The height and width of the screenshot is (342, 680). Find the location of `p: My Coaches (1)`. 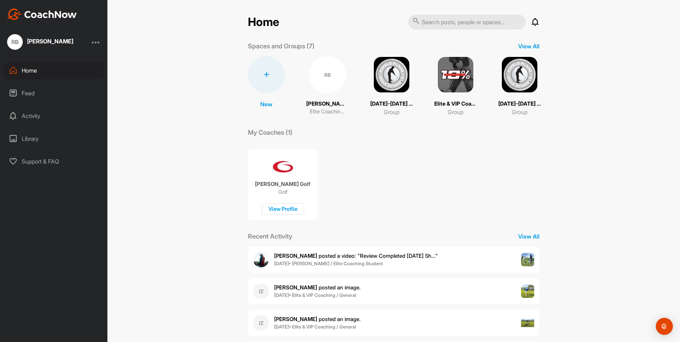

p: My Coaches (1) is located at coordinates (270, 132).